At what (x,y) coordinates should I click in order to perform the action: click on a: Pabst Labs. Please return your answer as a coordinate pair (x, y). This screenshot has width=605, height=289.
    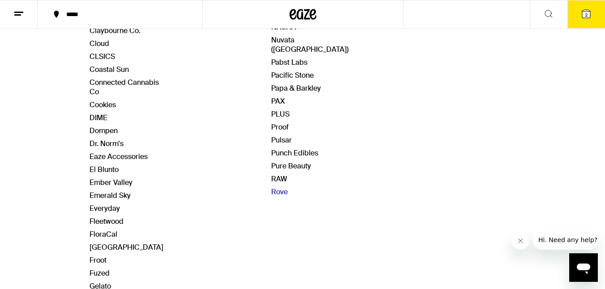
    Looking at the image, I should click on (289, 62).